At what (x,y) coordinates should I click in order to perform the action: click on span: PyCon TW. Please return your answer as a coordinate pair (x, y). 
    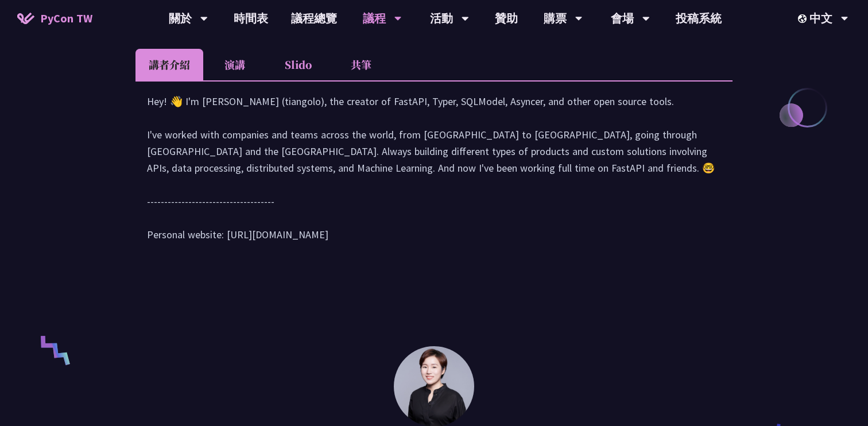
    Looking at the image, I should click on (66, 19).